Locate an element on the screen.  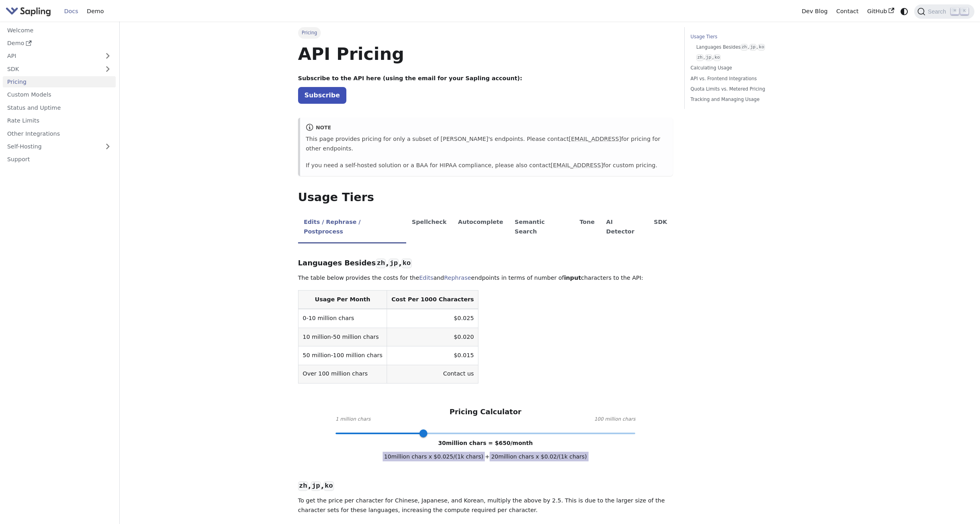
a: Other Integrations is located at coordinates (59, 133).